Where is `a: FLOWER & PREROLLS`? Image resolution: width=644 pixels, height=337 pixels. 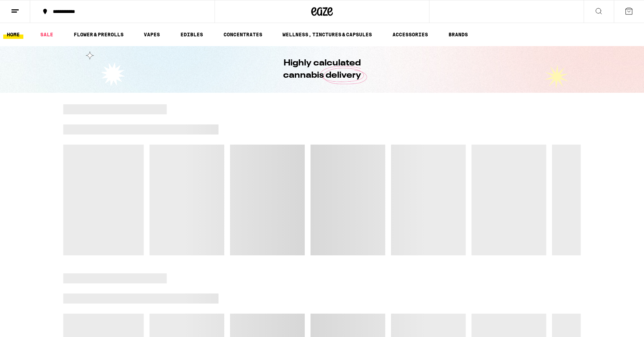 a: FLOWER & PREROLLS is located at coordinates (98, 34).